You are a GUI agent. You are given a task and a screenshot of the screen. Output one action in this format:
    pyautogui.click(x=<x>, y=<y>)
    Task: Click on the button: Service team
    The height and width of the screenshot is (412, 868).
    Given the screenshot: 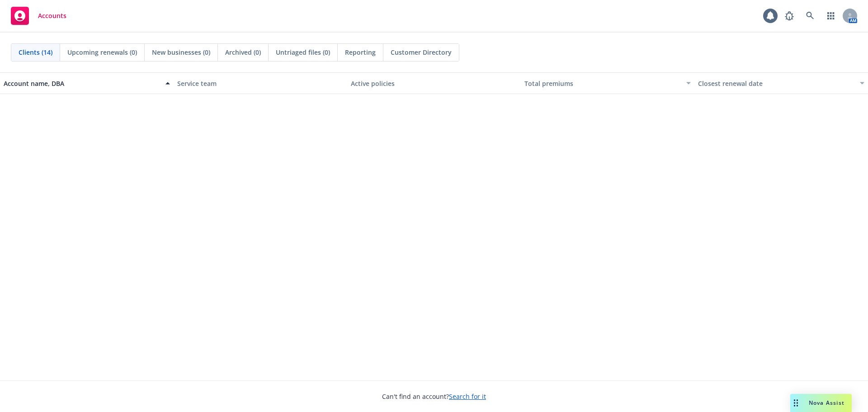 What is the action you would take?
    pyautogui.click(x=260, y=83)
    